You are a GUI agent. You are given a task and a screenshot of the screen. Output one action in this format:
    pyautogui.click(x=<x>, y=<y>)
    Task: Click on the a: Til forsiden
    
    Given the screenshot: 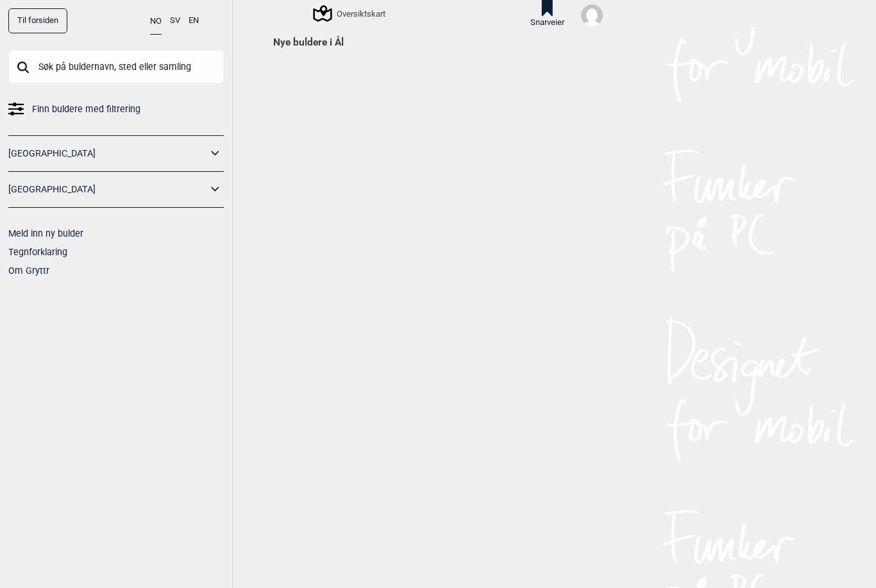 What is the action you would take?
    pyautogui.click(x=38, y=21)
    